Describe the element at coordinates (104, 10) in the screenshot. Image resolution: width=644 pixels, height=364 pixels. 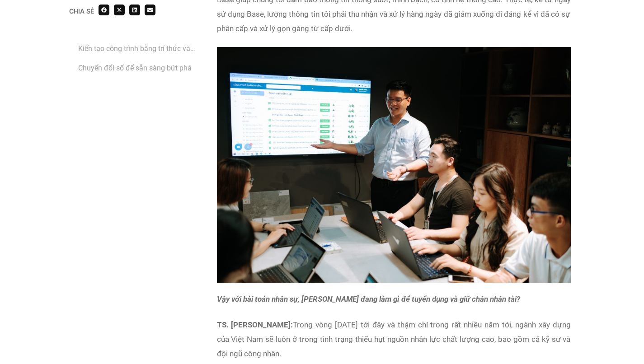
I see `div: Share on facebook` at that location.